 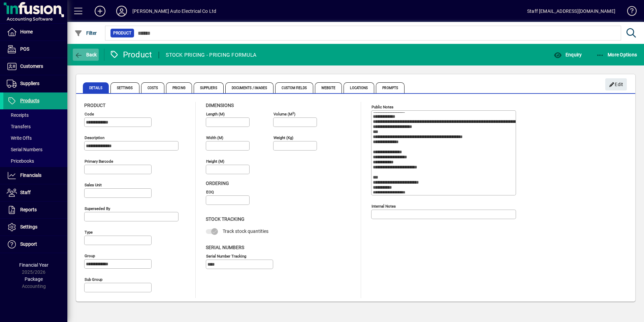 I want to click on sup: 3, so click(x=293, y=112).